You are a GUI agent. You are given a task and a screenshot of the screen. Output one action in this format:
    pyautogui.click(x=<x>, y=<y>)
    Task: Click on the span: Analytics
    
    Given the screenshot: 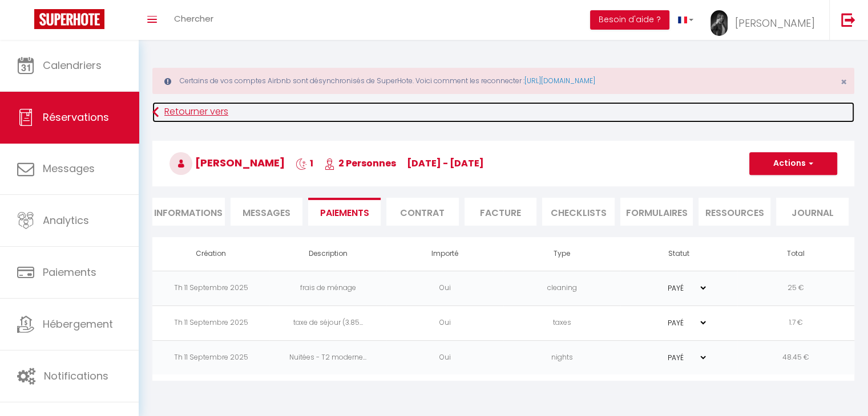 What is the action you would take?
    pyautogui.click(x=65, y=220)
    